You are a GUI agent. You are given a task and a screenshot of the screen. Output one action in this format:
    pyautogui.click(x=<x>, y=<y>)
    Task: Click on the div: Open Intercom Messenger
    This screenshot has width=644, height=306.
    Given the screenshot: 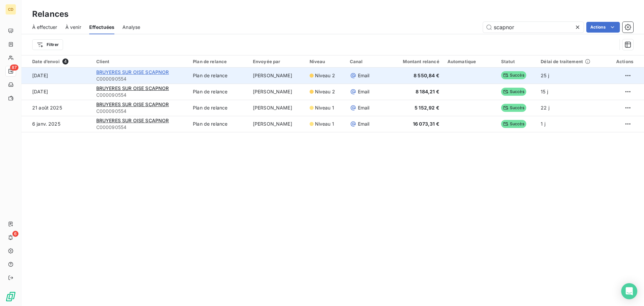 What is the action you would take?
    pyautogui.click(x=629, y=291)
    